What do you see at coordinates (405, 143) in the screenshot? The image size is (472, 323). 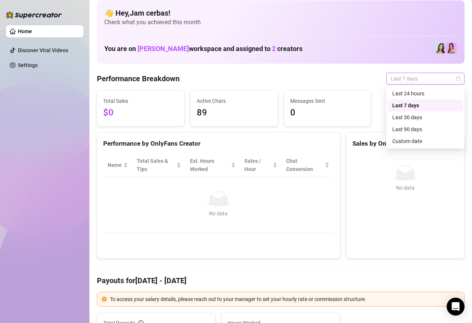 I see `div: Sales by OnlyFans Creator` at bounding box center [405, 143].